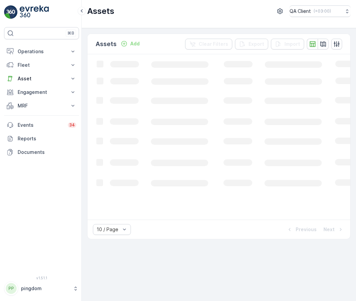 The width and height of the screenshot is (356, 301). Describe the element at coordinates (334, 230) in the screenshot. I see `button: Next` at that location.